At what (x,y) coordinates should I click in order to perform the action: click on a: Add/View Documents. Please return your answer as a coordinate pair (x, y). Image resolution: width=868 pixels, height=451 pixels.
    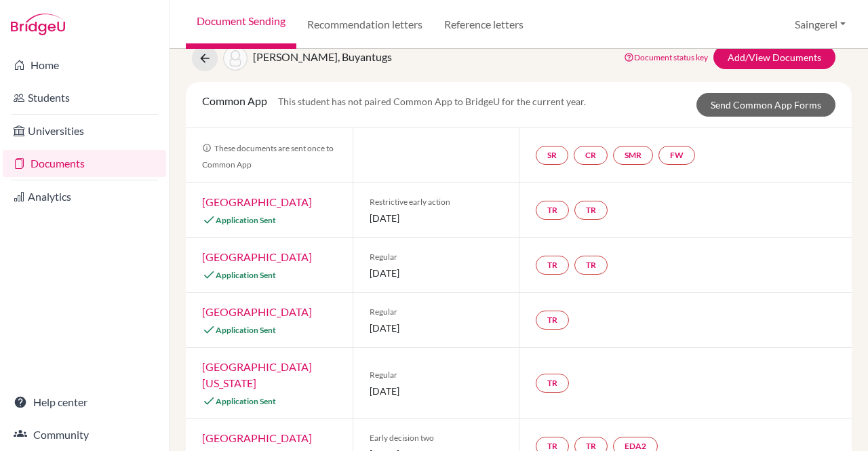
    Looking at the image, I should click on (774, 56).